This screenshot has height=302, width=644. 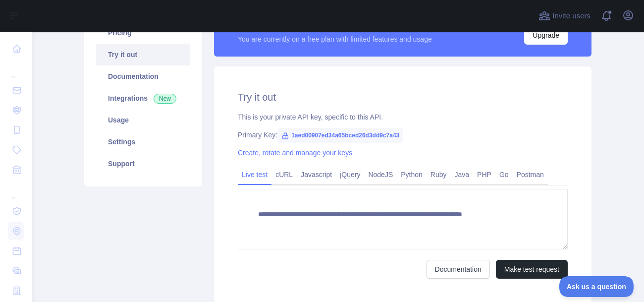 What do you see at coordinates (335, 39) in the screenshot?
I see `div: You are currently on a free plan with limited features and usage` at bounding box center [335, 39].